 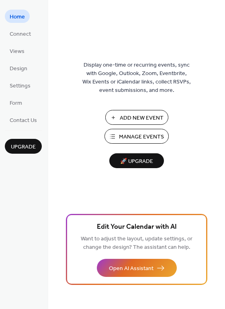 What do you see at coordinates (23, 146) in the screenshot?
I see `button: Upgrade` at bounding box center [23, 146].